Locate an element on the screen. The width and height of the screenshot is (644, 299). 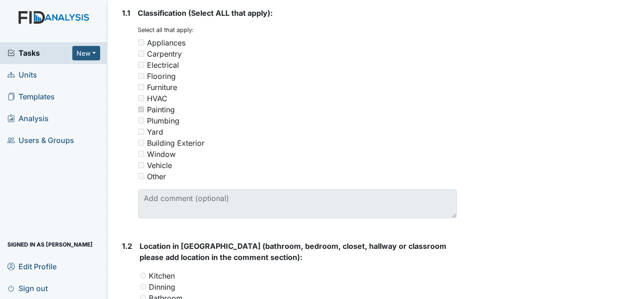
label: 1.1 is located at coordinates (126, 13).